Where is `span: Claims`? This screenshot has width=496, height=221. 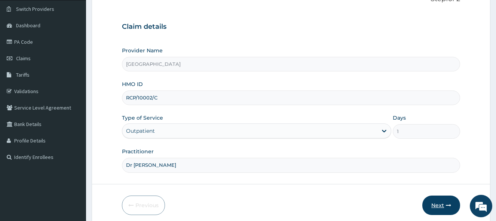
span: Claims is located at coordinates (23, 58).